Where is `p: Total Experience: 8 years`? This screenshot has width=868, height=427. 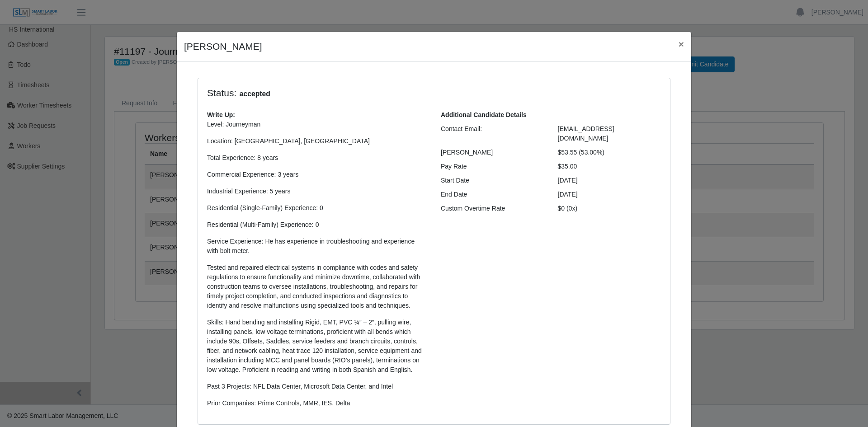
p: Total Experience: 8 years is located at coordinates (317, 158).